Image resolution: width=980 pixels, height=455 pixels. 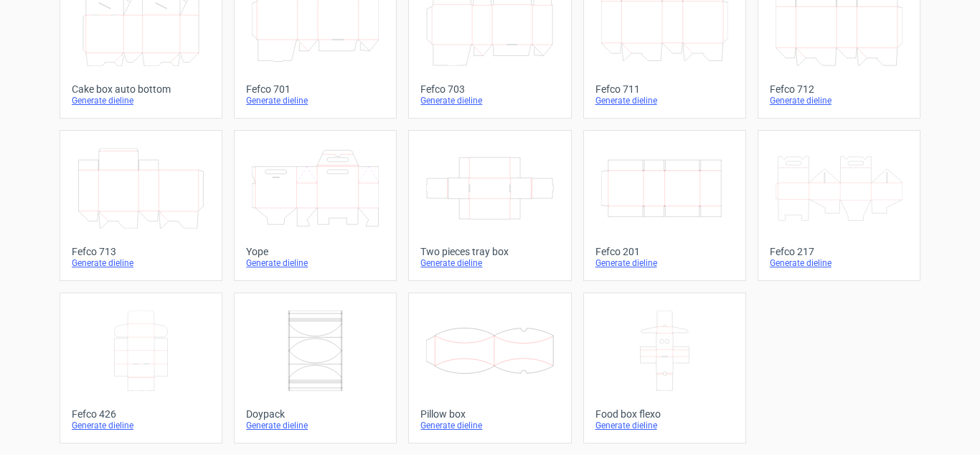 What do you see at coordinates (838, 89) in the screenshot?
I see `div: Fefco 712` at bounding box center [838, 89].